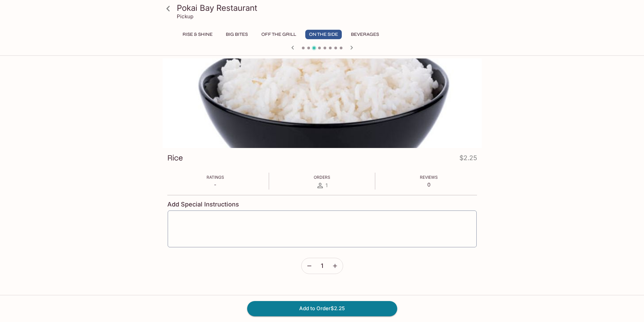 This screenshot has width=644, height=322. I want to click on span: Orders, so click(322, 177).